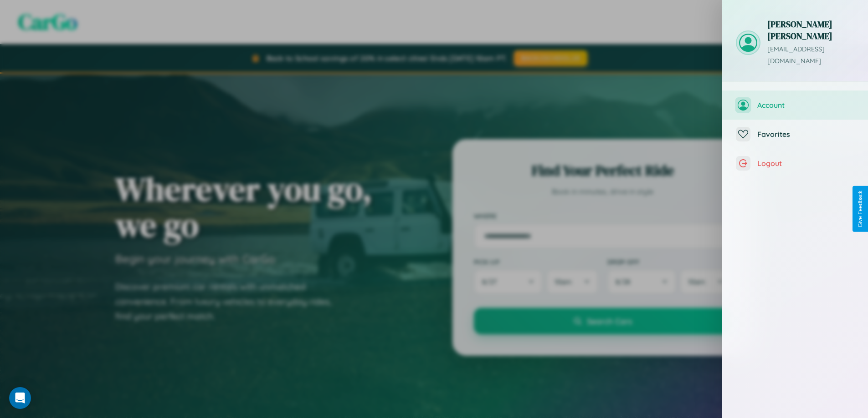 This screenshot has width=868, height=418. What do you see at coordinates (806, 135) in the screenshot?
I see `span: Favorites` at bounding box center [806, 135].